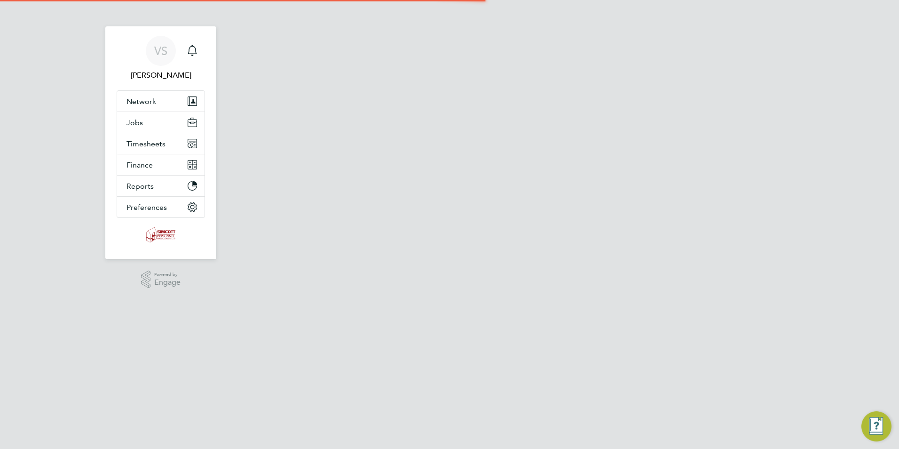 Image resolution: width=899 pixels, height=449 pixels. I want to click on button: Finance, so click(161, 165).